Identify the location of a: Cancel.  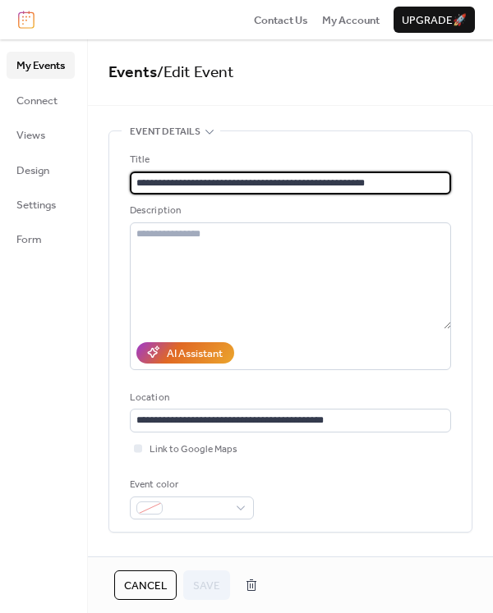
(145, 585).